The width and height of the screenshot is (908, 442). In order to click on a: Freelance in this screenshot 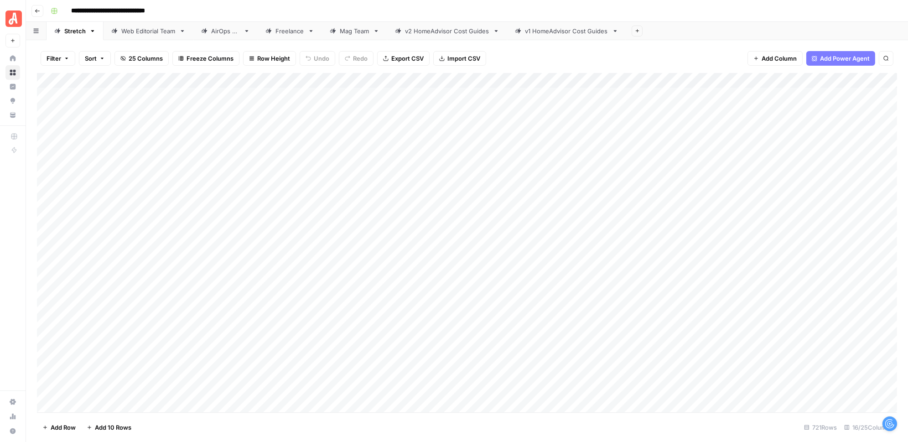, I will do `click(290, 31)`.